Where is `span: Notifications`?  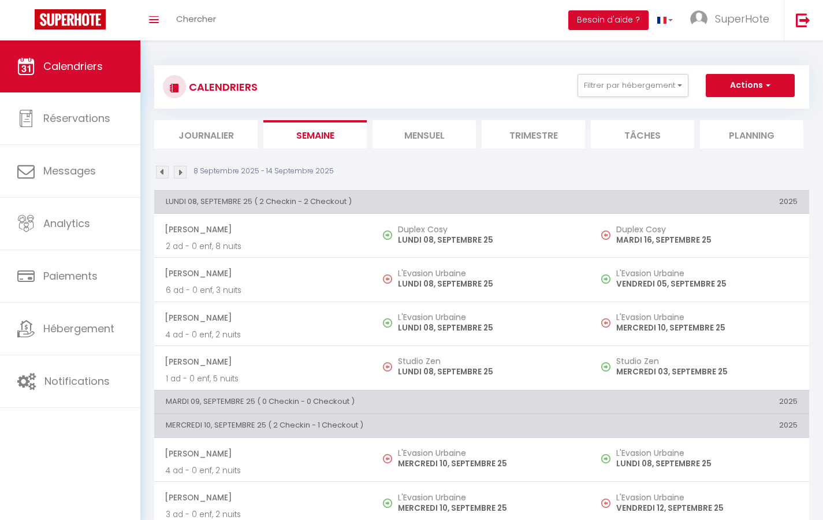
span: Notifications is located at coordinates (77, 381).